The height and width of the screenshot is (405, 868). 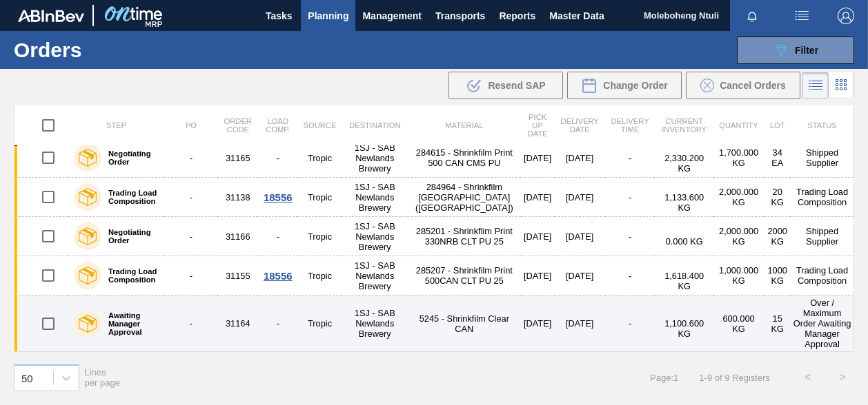 I want to click on span: Delivery Date, so click(x=580, y=126).